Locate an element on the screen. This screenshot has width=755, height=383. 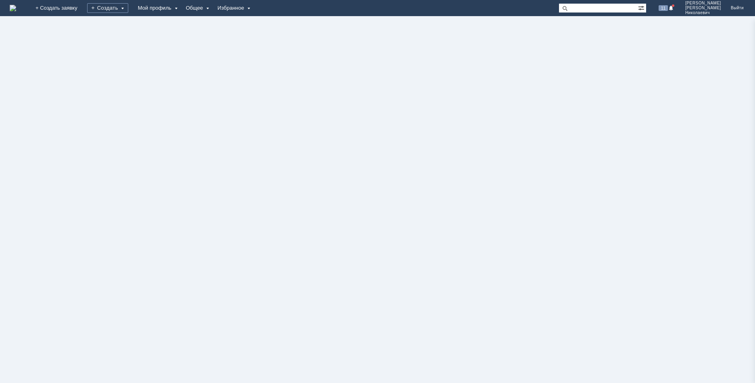
img: logo is located at coordinates (13, 8).